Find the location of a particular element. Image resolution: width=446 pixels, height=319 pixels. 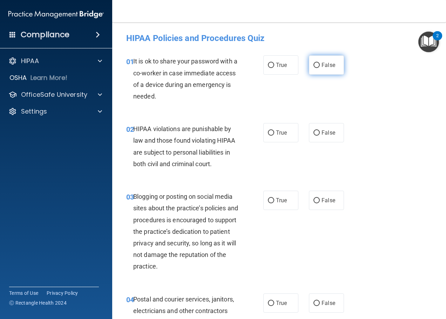

p: OSHA is located at coordinates (18, 78).